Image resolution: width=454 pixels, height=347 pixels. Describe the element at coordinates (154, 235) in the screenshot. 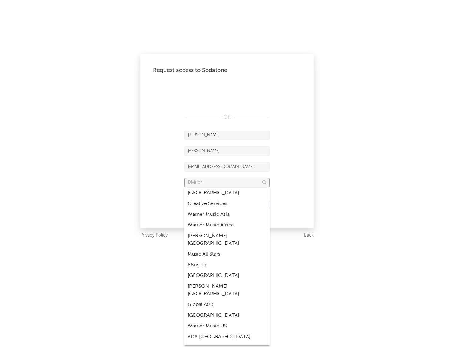

I see `a: Privacy Policy` at that location.